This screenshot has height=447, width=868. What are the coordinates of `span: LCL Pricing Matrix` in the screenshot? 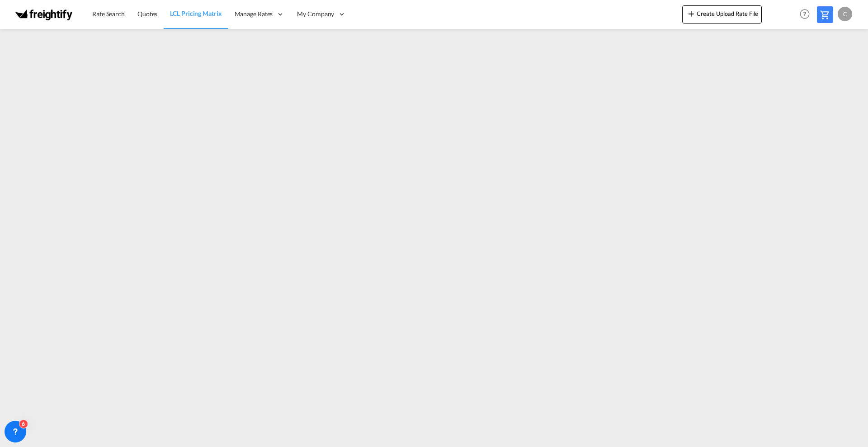 It's located at (195, 13).